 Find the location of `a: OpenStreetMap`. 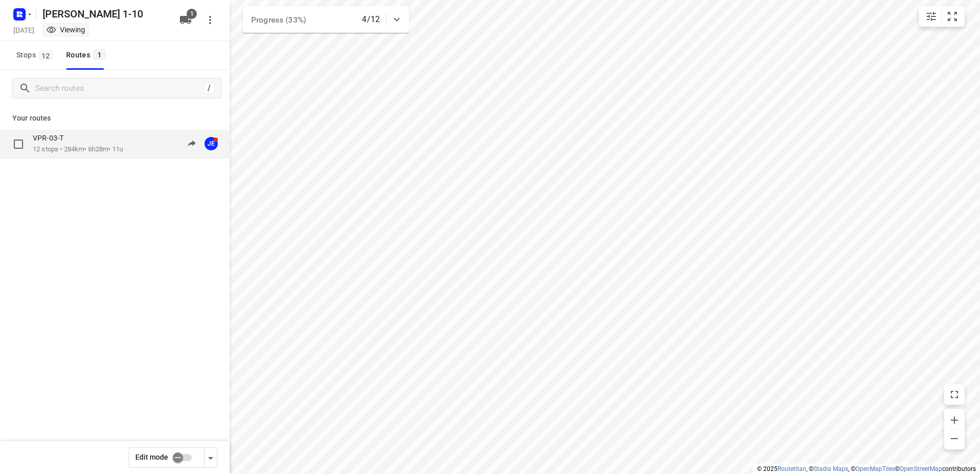

a: OpenStreetMap is located at coordinates (920, 469).